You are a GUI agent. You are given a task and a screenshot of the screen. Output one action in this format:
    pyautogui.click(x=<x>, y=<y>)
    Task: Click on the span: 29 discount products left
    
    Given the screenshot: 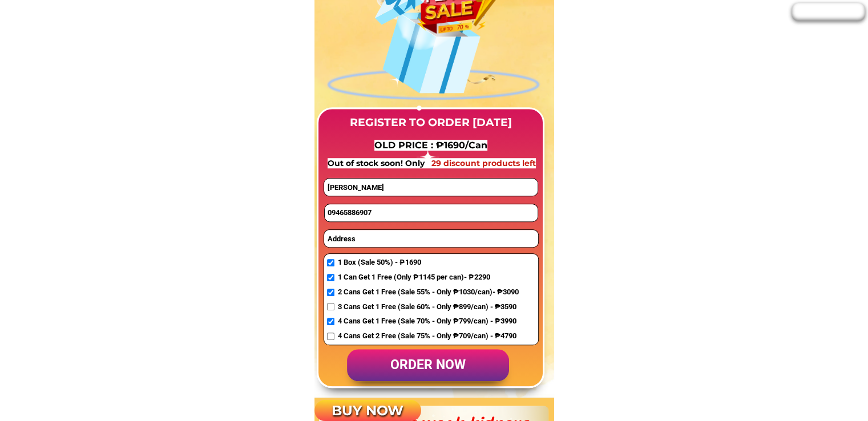 What is the action you would take?
    pyautogui.click(x=483, y=163)
    